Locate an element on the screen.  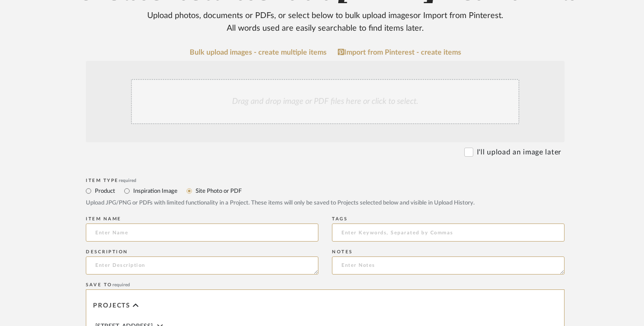
div: Description is located at coordinates (202, 252).